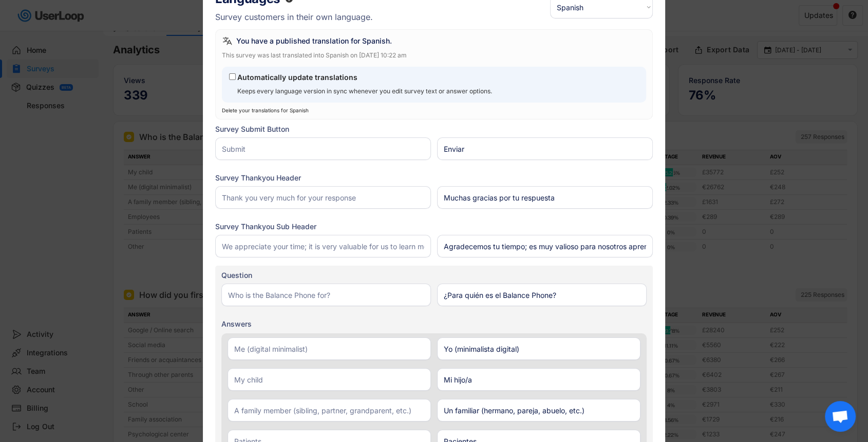 The width and height of the screenshot is (868, 442). Describe the element at coordinates (450, 91) in the screenshot. I see `div: Keeps every language version in sync whenever you edit survey text or answer options.` at that location.